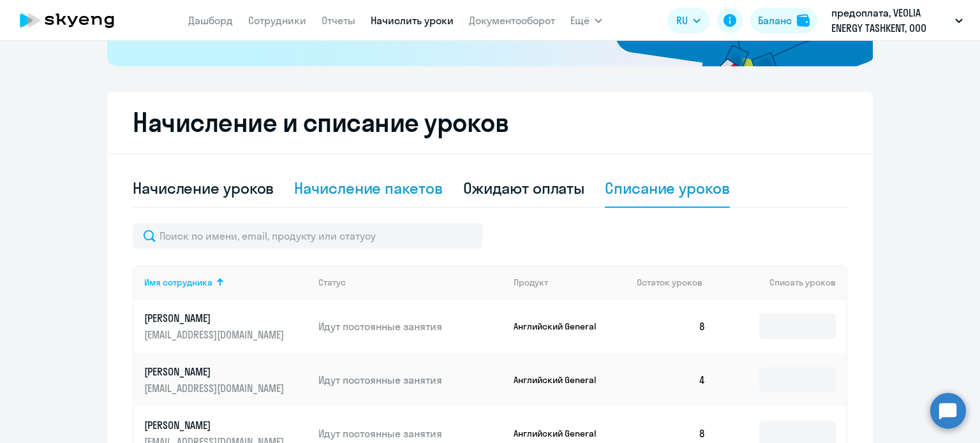 This screenshot has height=443, width=980. What do you see at coordinates (671, 327) in the screenshot?
I see `td: 8` at bounding box center [671, 327].